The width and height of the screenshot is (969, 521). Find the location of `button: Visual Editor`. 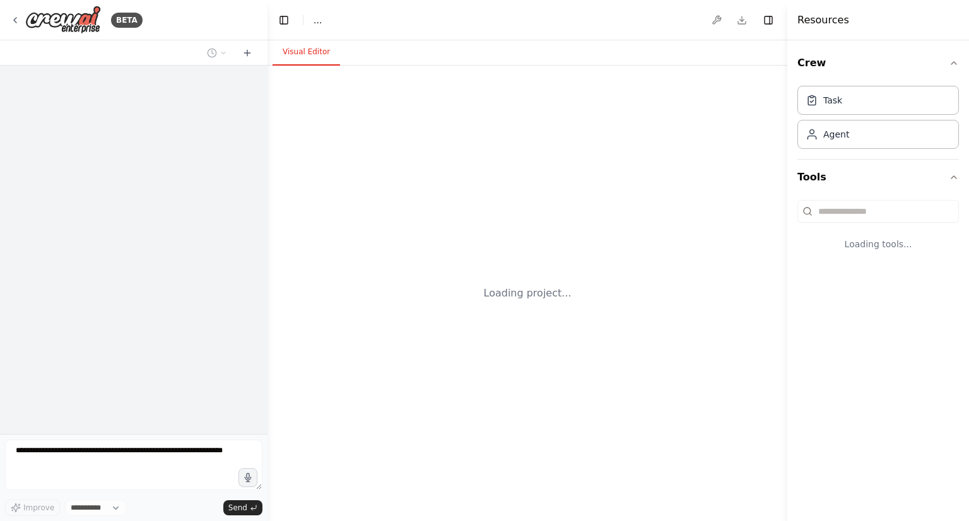

button: Visual Editor is located at coordinates (306, 52).